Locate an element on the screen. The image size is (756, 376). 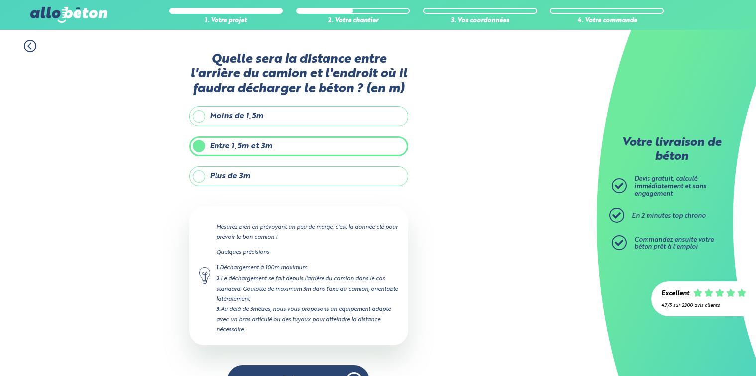
div: Déchargement à 100m maximum is located at coordinates (307, 268).